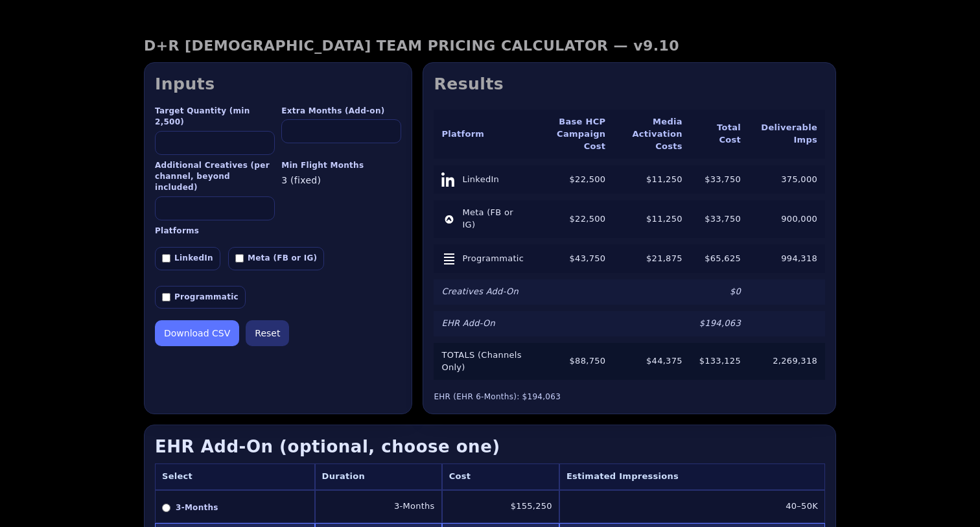  What do you see at coordinates (197, 334) in the screenshot?
I see `button: Download CSV` at bounding box center [197, 334].